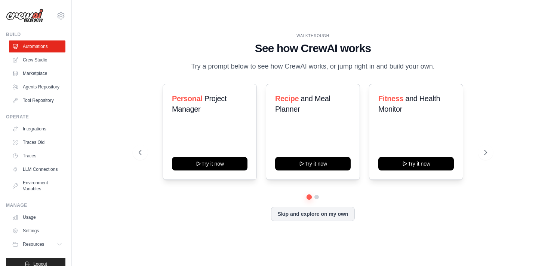  I want to click on a: Traces Old, so click(37, 142).